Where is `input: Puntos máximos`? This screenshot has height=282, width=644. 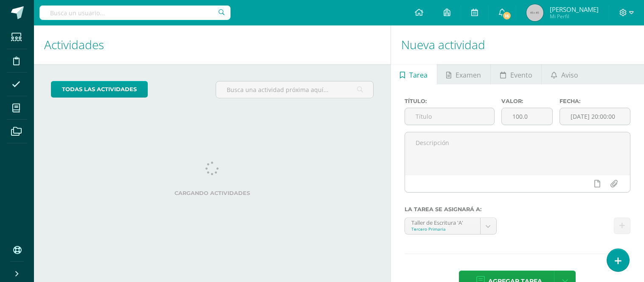
input: Puntos máximos is located at coordinates (527, 116).